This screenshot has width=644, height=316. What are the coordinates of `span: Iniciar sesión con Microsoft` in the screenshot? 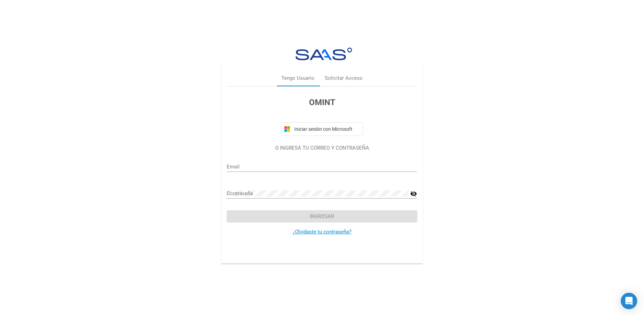 It's located at (326, 129).